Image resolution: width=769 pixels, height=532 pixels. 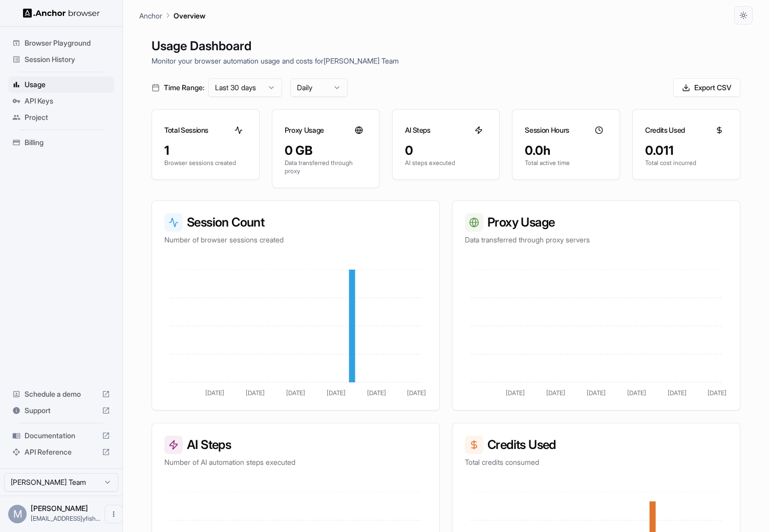 I want to click on div: 0.011, so click(x=686, y=151).